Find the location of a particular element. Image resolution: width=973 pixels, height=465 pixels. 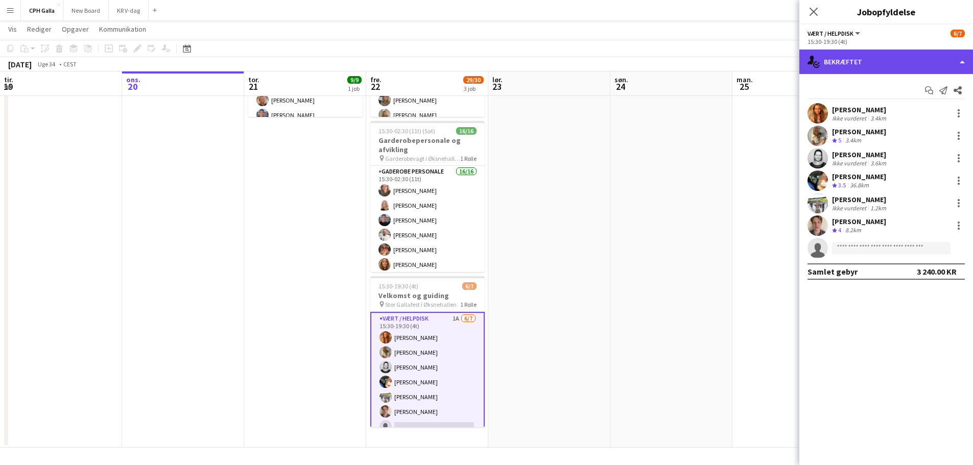

span: 9/9 is located at coordinates (354, 80).